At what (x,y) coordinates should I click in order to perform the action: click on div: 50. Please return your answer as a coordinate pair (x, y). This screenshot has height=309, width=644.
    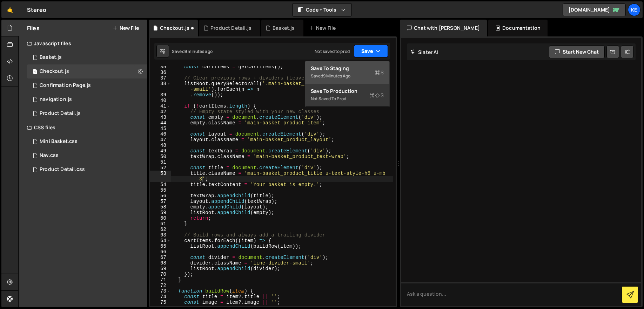
    Looking at the image, I should click on (160, 157).